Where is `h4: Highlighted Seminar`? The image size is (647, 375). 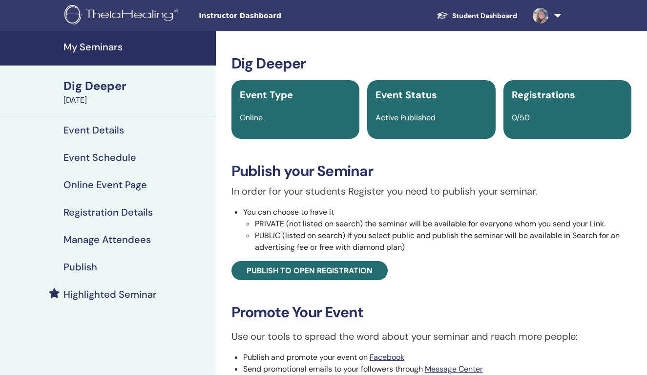 h4: Highlighted Seminar is located at coordinates (110, 294).